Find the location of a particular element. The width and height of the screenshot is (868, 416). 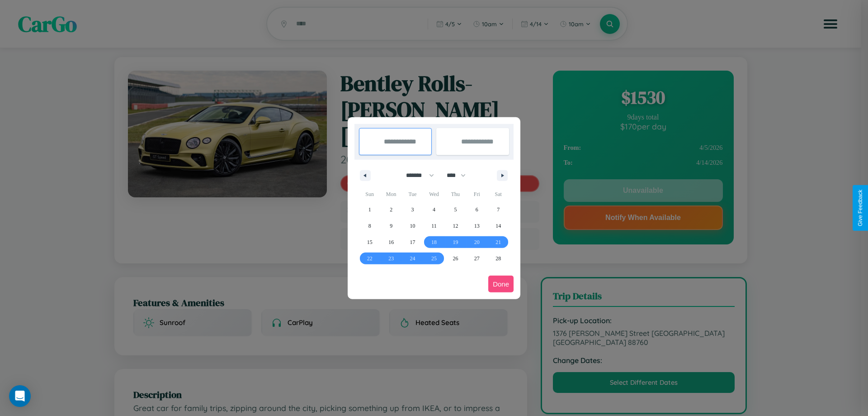

span: 9 is located at coordinates (391, 226).